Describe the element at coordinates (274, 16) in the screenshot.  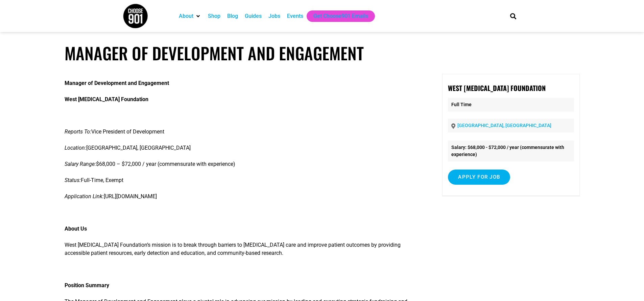
I see `div: Jobs` at that location.